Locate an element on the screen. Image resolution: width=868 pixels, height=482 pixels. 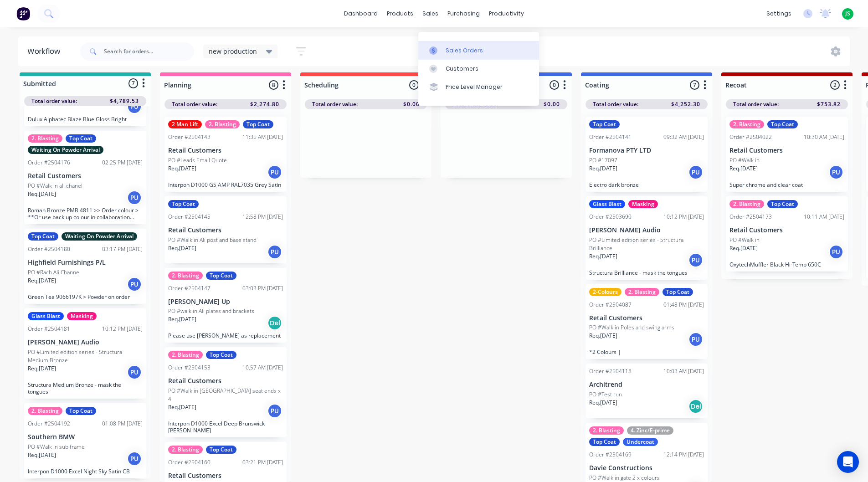
p: Green Tea 9066197K > Powder on order is located at coordinates (85, 296).